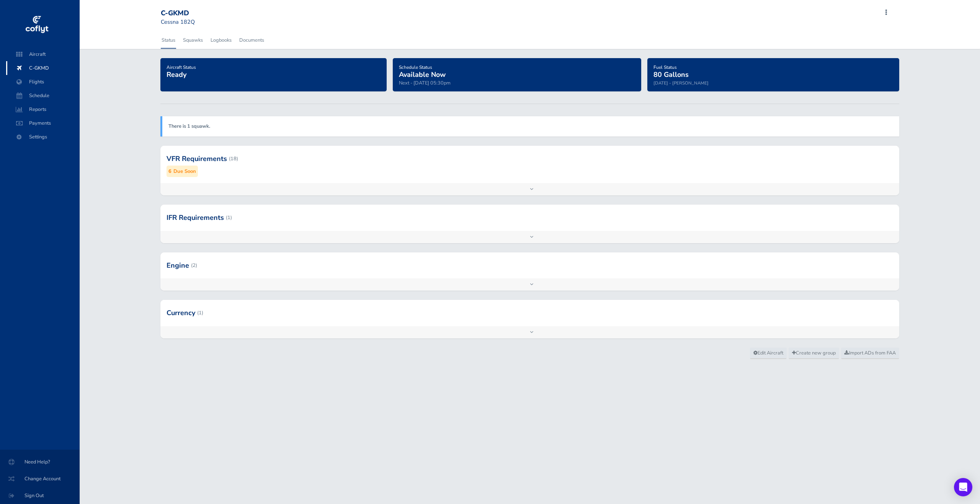  What do you see at coordinates (40, 478) in the screenshot?
I see `span: Change Account` at bounding box center [40, 478].